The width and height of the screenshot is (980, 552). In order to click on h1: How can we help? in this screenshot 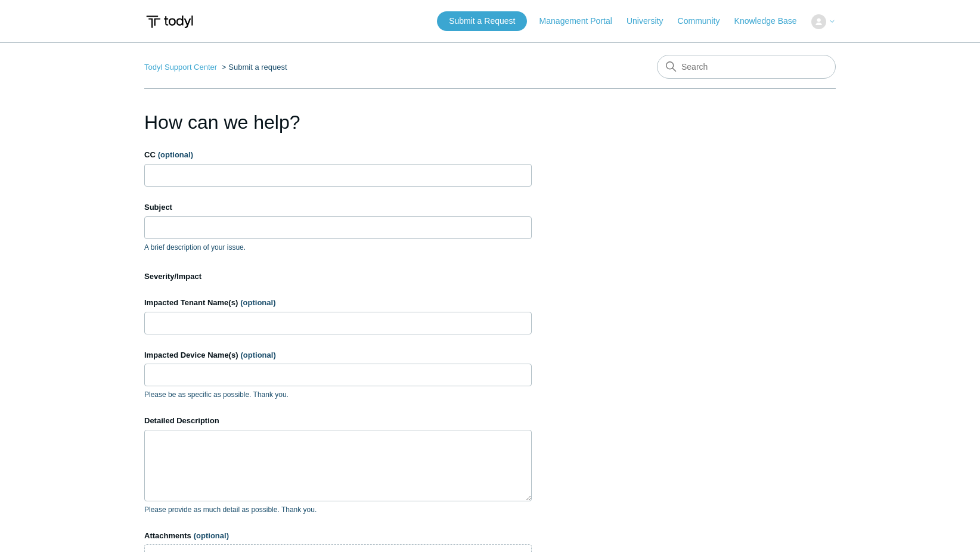, I will do `click(338, 122)`.